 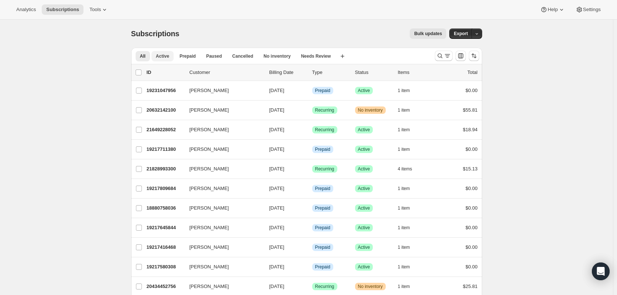 What do you see at coordinates (95, 10) in the screenshot?
I see `span: Tools` at bounding box center [95, 10].